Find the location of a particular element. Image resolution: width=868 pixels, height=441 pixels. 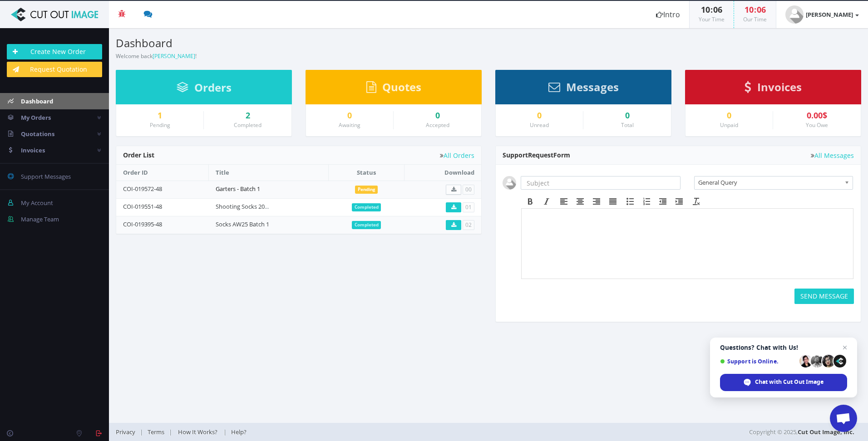

a: Garters - Batch 1 is located at coordinates (238, 189).